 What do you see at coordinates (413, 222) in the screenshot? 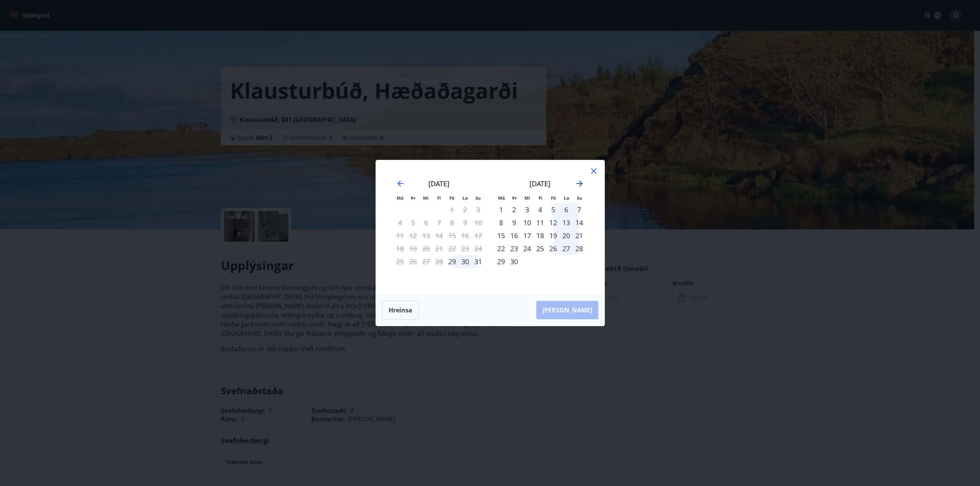
I see `td: Not available. þriðjudagur, 5. ágúst 2025` at bounding box center [413, 222].